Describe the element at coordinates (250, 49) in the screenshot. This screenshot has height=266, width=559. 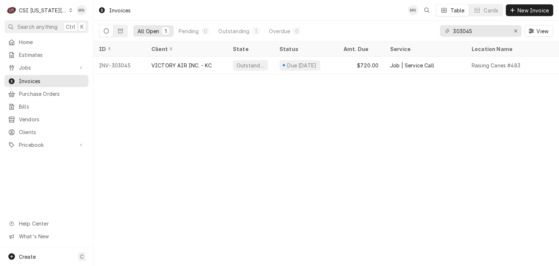
I see `div: State` at that location.